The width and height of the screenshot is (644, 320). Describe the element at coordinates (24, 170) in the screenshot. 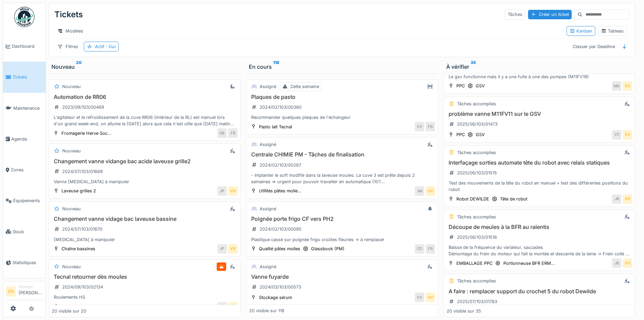

I see `a: Zones` at that location.